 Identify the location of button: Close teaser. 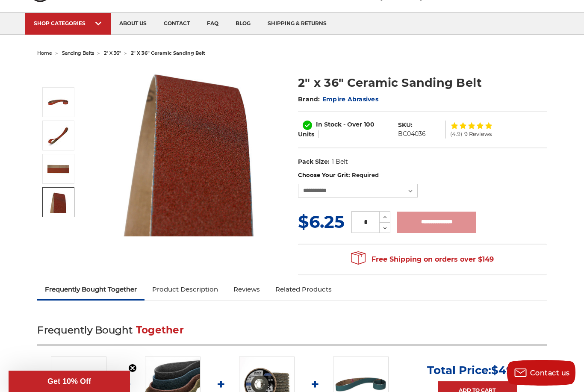
(132, 368).